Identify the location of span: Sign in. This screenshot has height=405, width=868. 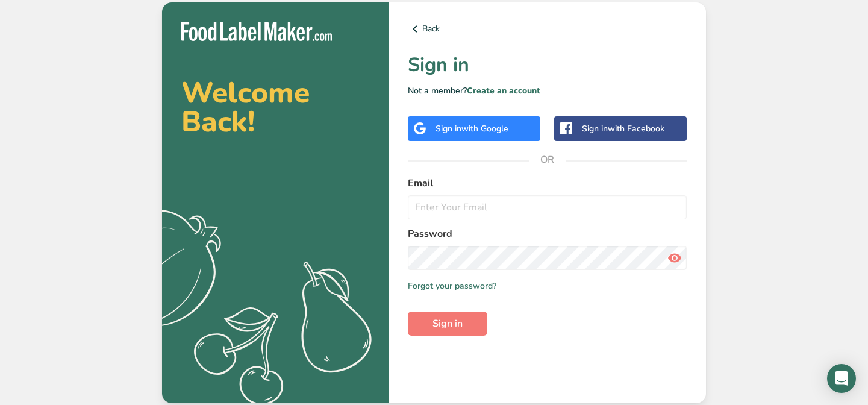
(448, 323).